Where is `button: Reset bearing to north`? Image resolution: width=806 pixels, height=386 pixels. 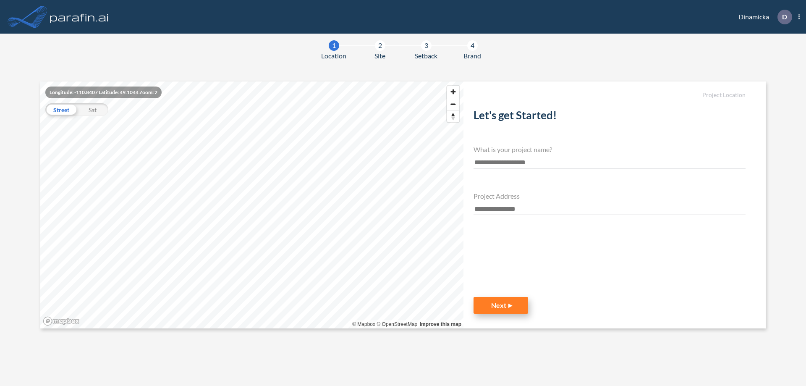
button: Reset bearing to north is located at coordinates (453, 116).